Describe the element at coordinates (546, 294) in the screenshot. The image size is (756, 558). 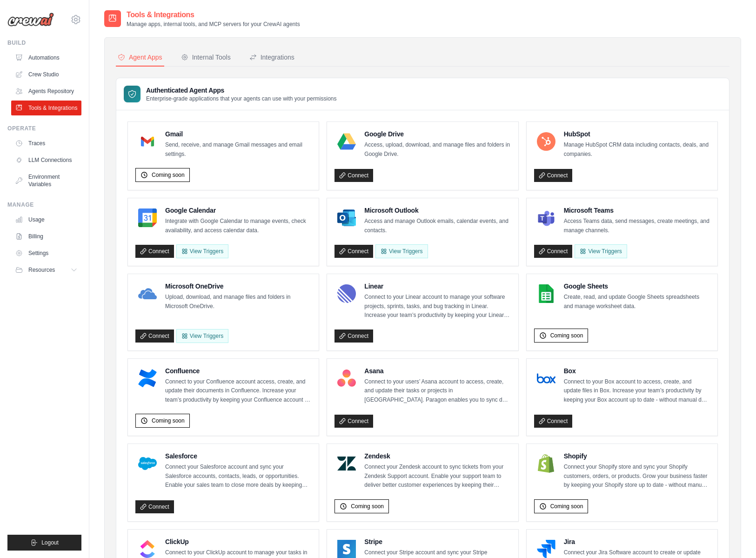
I see `img: Google Sheets Logo` at that location.